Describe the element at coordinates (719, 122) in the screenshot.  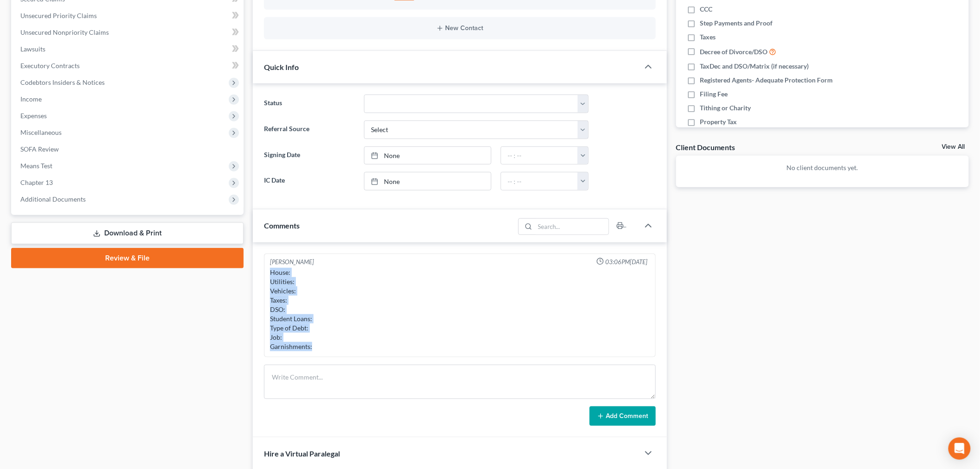
I see `span: Property Tax` at that location.